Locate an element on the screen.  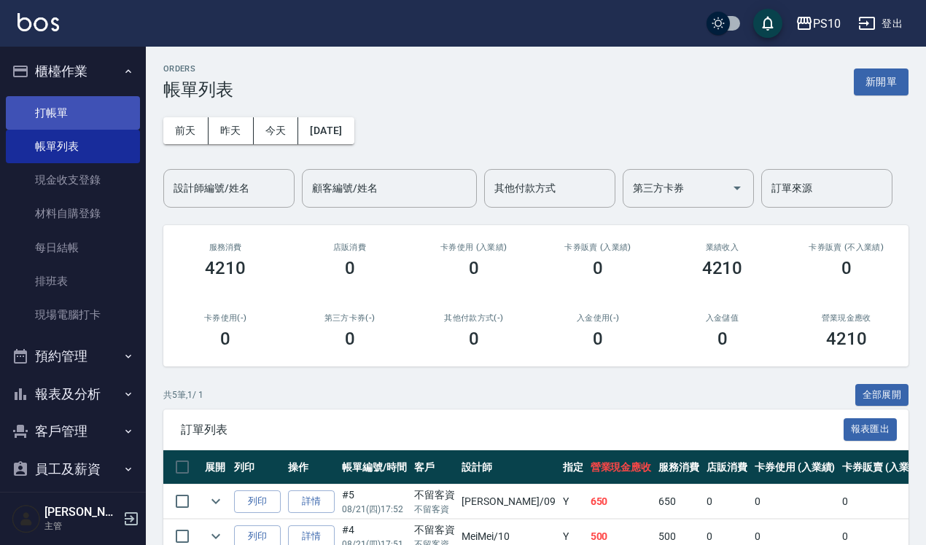
h2: ORDERS is located at coordinates (198, 69).